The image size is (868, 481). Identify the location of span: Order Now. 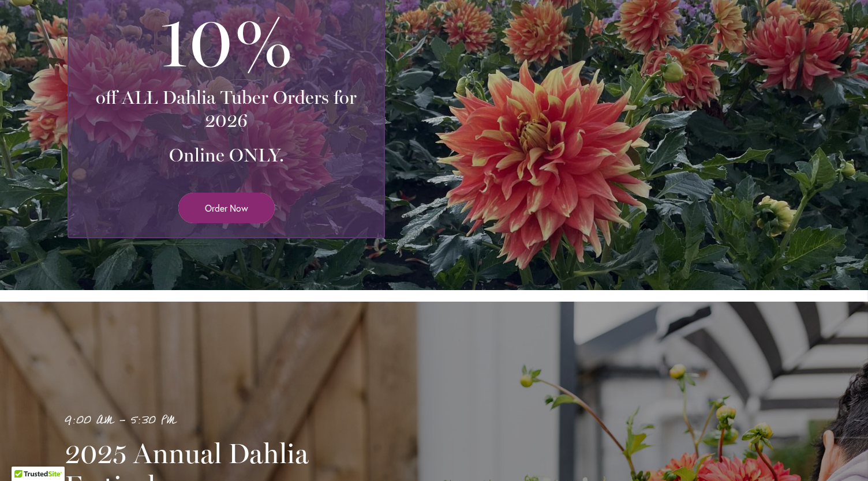
(226, 208).